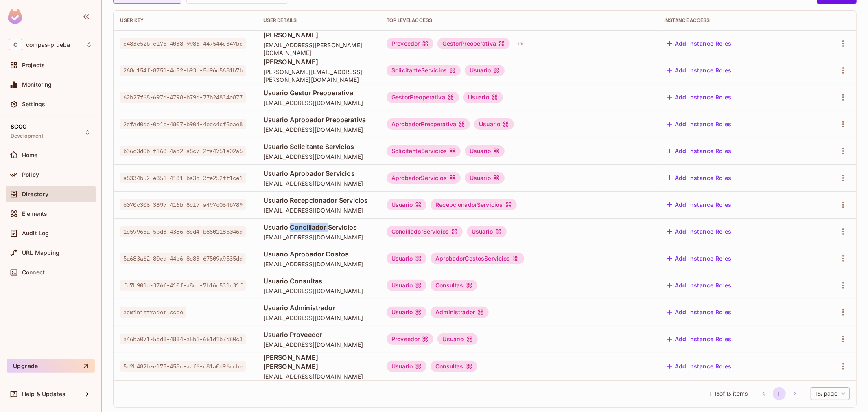 This screenshot has width=868, height=412. What do you see at coordinates (35, 213) in the screenshot?
I see `span: Elements` at bounding box center [35, 213].